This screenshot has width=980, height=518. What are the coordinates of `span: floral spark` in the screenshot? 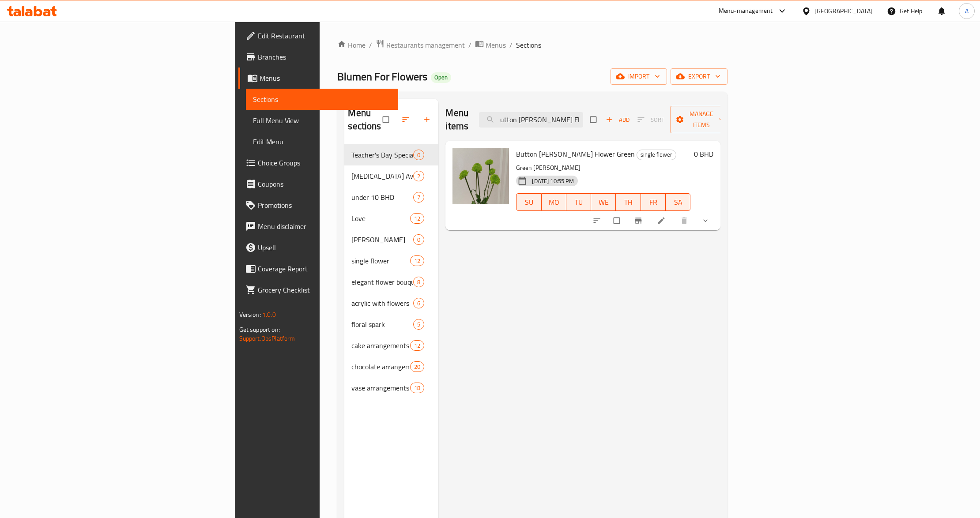 It's located at (382, 325).